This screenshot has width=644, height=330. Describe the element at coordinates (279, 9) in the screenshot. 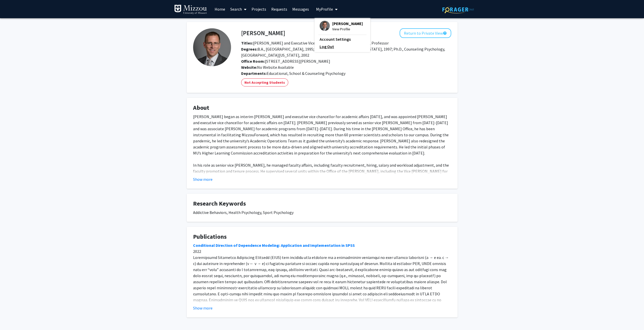

I see `a: Requests` at that location.